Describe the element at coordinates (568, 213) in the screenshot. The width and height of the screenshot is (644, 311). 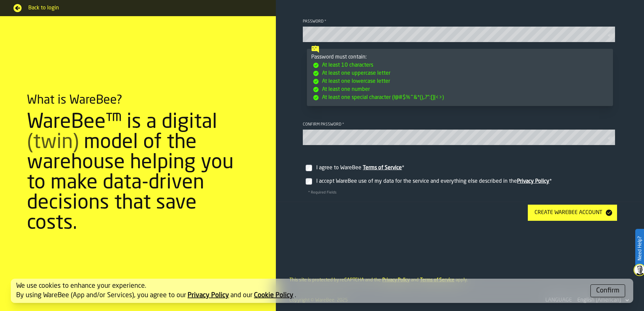
I see `div: Create WareBee Account` at that location.